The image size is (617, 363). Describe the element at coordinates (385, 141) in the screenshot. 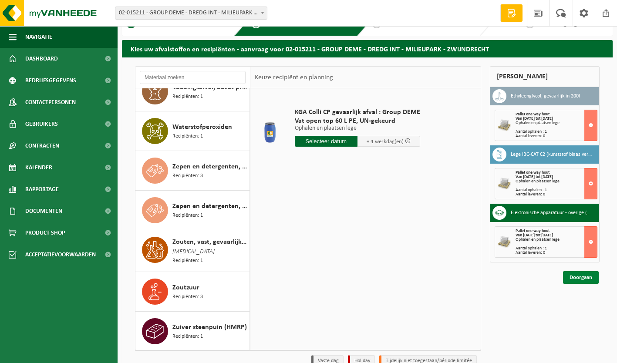

I see `span: + 4 werkdag(en)` at that location.